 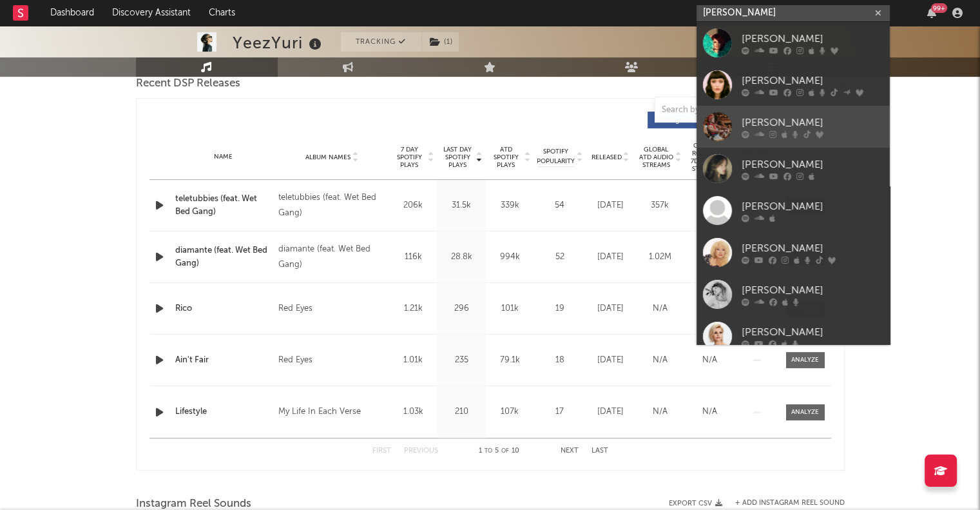 I want to click on div: 99 +, so click(x=939, y=8).